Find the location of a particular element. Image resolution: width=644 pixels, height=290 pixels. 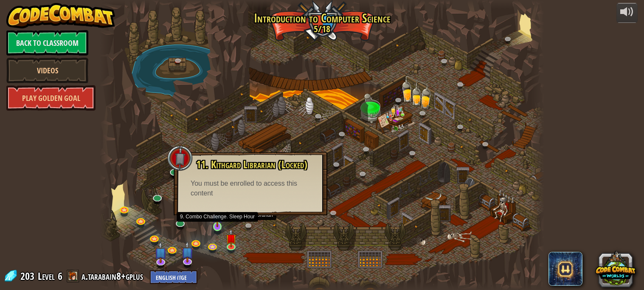

img: level-banner-unstarted.png is located at coordinates (231, 239).